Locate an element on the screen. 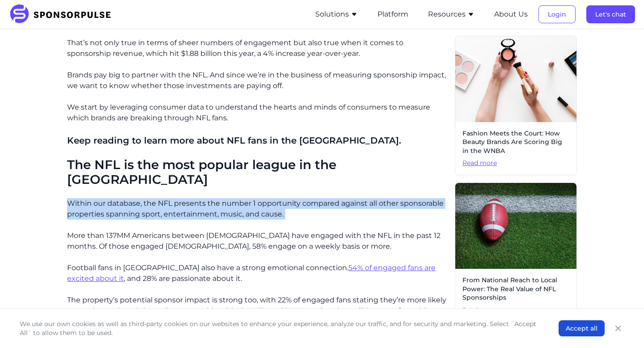 The width and height of the screenshot is (644, 348). img: Getty Images courtesy of Unsplash is located at coordinates (515, 226).